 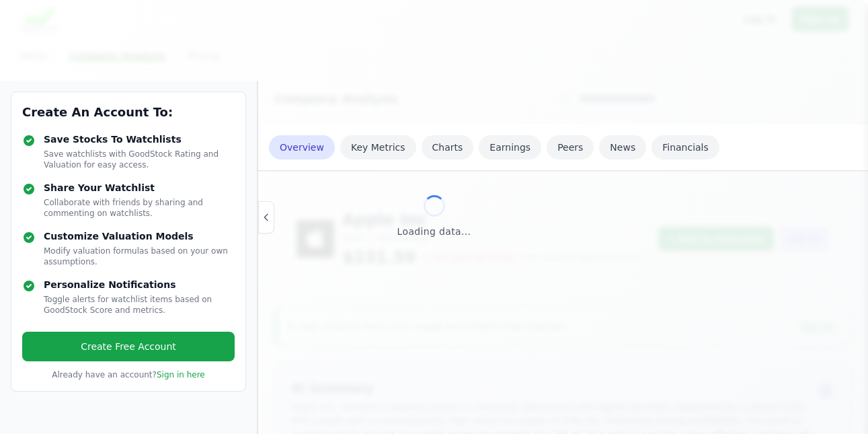 I want to click on a: Peers, so click(x=570, y=147).